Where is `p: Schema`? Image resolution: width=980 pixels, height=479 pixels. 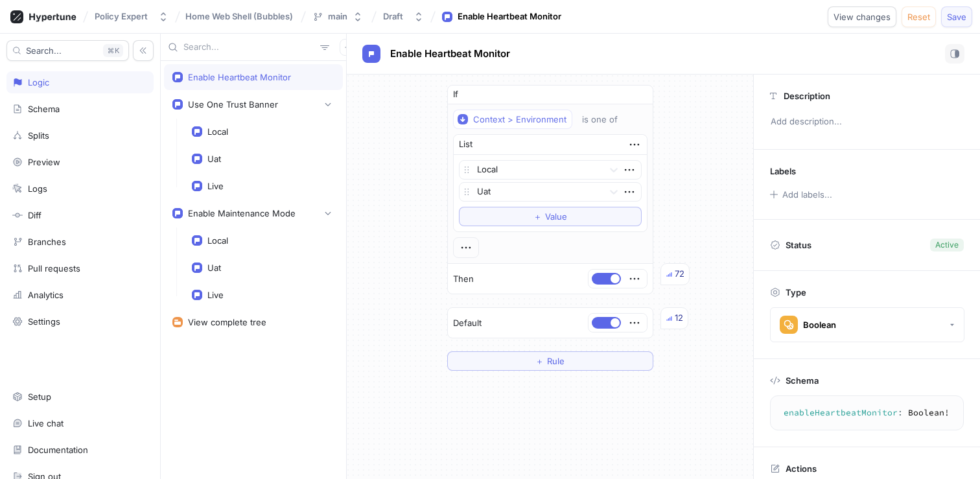 p: Schema is located at coordinates (801, 381).